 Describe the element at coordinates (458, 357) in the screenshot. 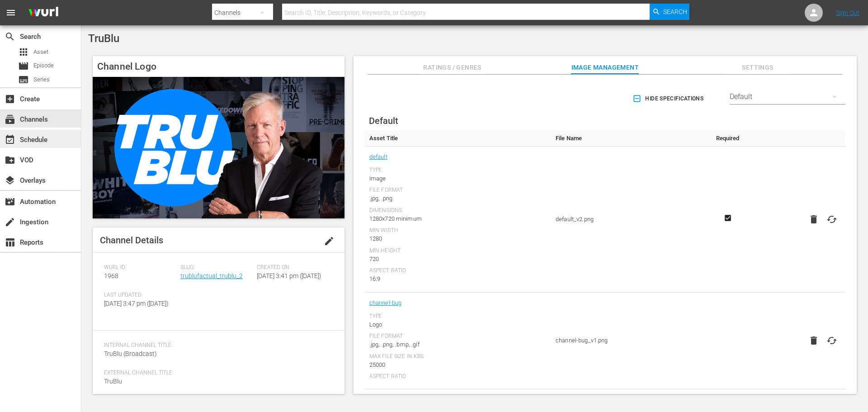

I see `div: Max File Size In Kbs` at that location.